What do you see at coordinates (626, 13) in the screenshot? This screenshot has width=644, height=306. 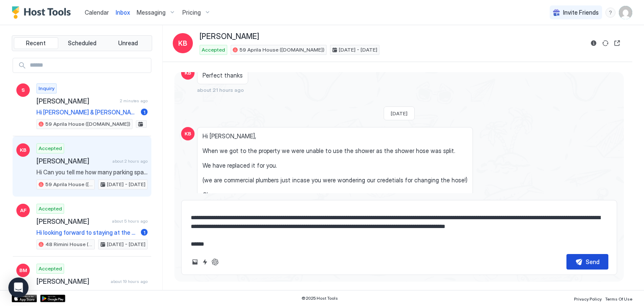 I see `div: User profile` at bounding box center [626, 13].